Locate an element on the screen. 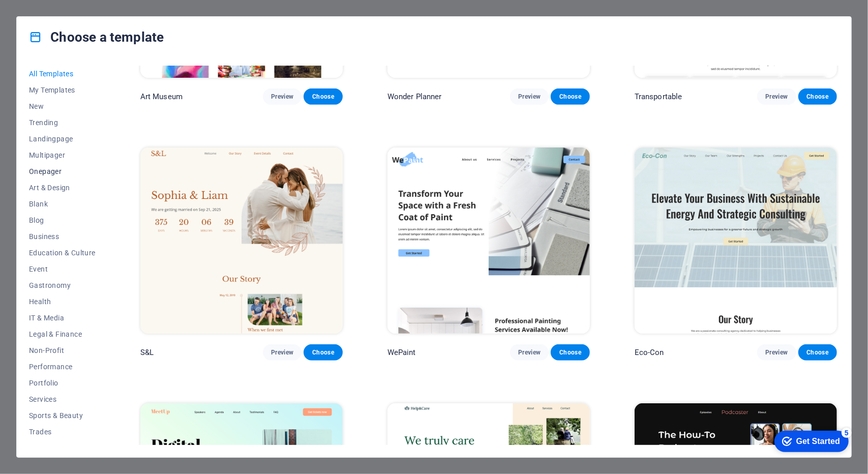 The width and height of the screenshot is (868, 474). p: Transportable is located at coordinates (659, 96).